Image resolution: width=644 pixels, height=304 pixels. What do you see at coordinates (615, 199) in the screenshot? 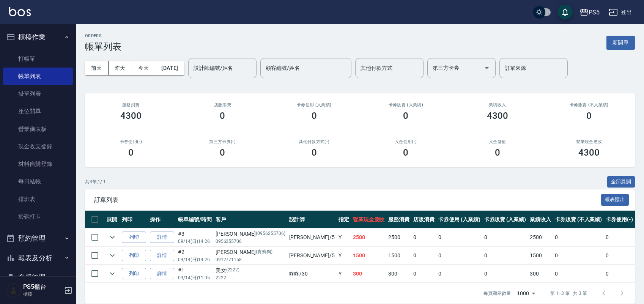
I see `a: 報表匯出` at bounding box center [615, 199].